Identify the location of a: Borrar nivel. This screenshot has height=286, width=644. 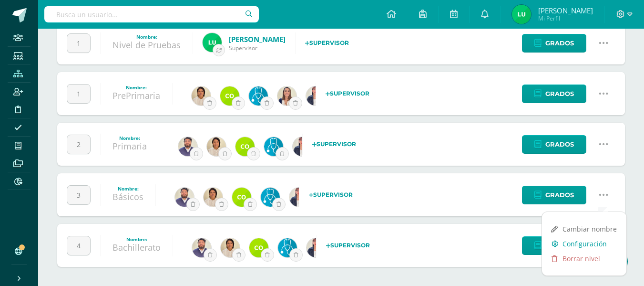
(584, 258).